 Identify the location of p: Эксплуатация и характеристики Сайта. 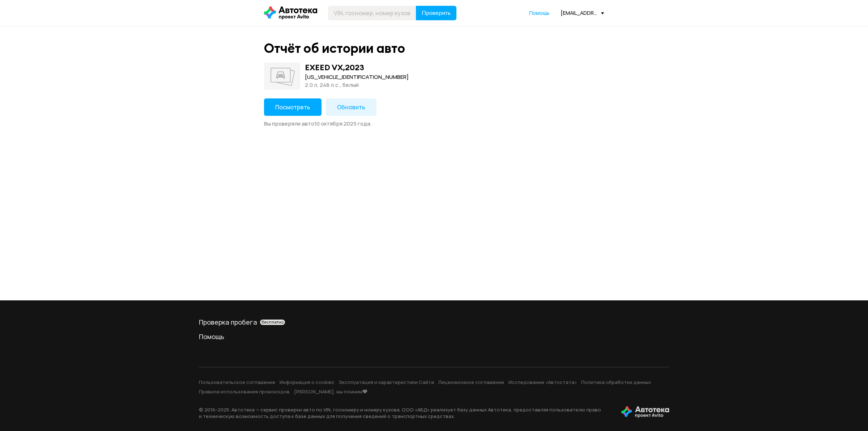
(386, 382).